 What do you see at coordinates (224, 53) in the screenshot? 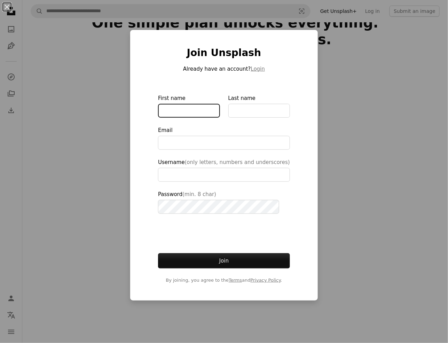
I see `h1: Join Unsplash` at bounding box center [224, 53].